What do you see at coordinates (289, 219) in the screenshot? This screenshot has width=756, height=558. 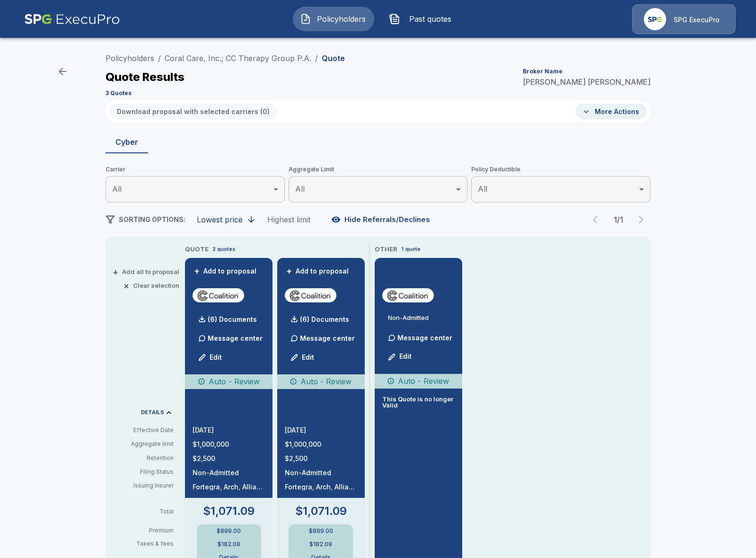 I see `div: Highest limit` at bounding box center [289, 219].